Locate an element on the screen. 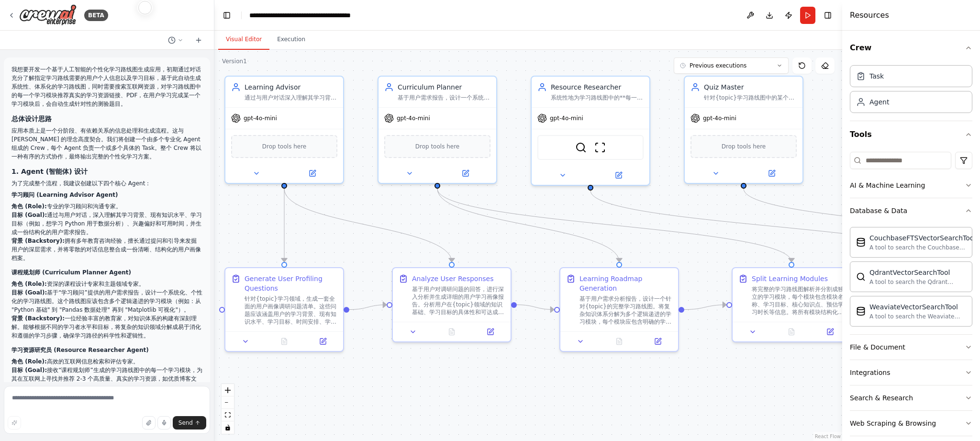  div: Quiz Master针对{topic}学习路线图中的某个具体学习模块，生成3-5个关键知识点的测验题目，包括选择题、简答题等不同形式，用于检验用户的学习效果gpt-4o-miniDrop to... is located at coordinates (744, 130).